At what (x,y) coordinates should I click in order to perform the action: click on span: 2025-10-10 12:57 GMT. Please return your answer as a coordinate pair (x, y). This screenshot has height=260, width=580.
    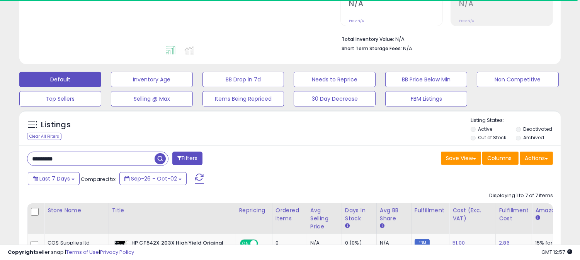
    Looking at the image, I should click on (557, 252).